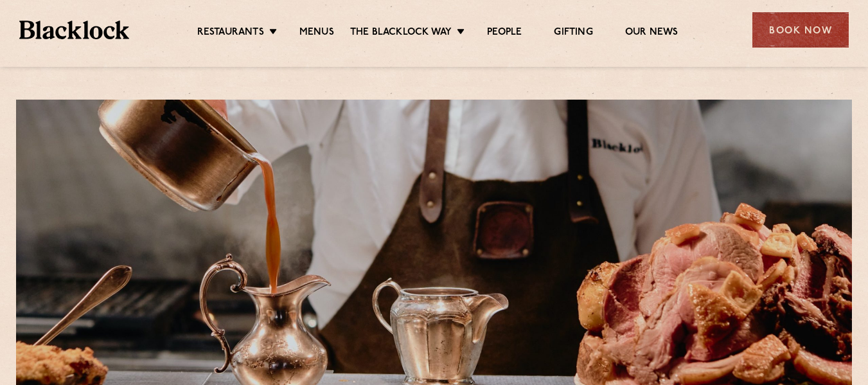 This screenshot has height=385, width=868. I want to click on div: Book Now, so click(800, 30).